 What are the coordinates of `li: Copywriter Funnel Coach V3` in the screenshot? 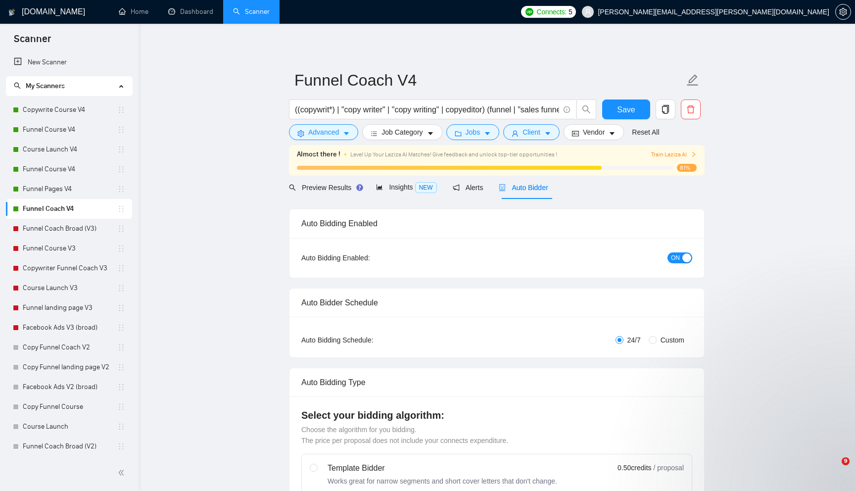 It's located at (69, 268).